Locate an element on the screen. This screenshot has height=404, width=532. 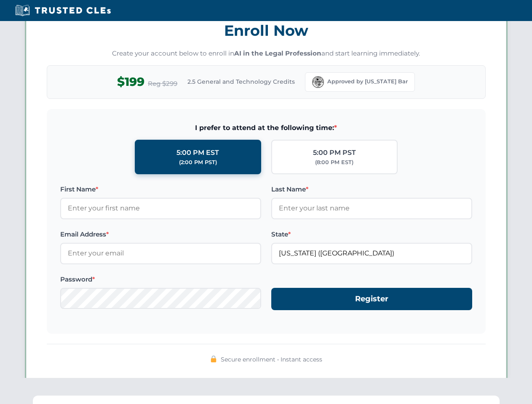
div: (8:00 PM EST) is located at coordinates (334, 163).